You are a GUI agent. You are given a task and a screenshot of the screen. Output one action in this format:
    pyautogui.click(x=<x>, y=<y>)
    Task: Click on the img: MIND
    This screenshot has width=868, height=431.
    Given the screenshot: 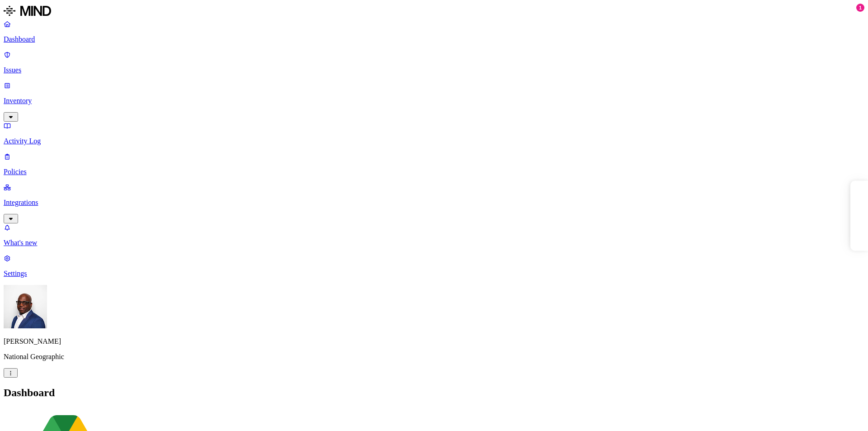 What is the action you would take?
    pyautogui.click(x=27, y=11)
    